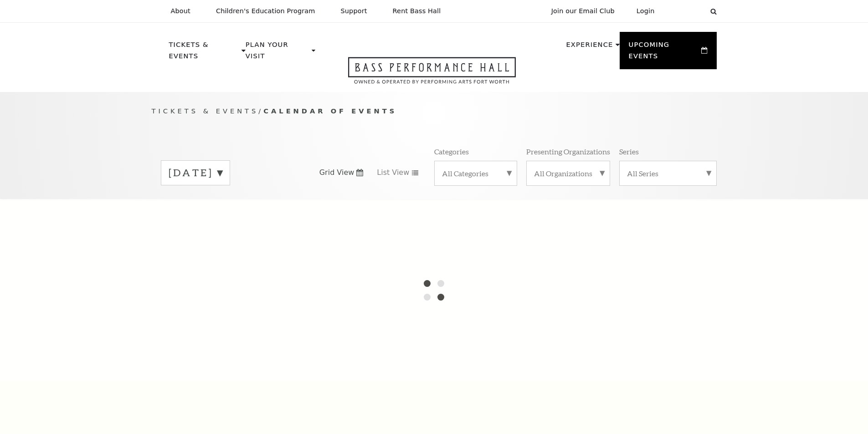 This screenshot has height=434, width=868. I want to click on p: Rent Bass Hall, so click(417, 11).